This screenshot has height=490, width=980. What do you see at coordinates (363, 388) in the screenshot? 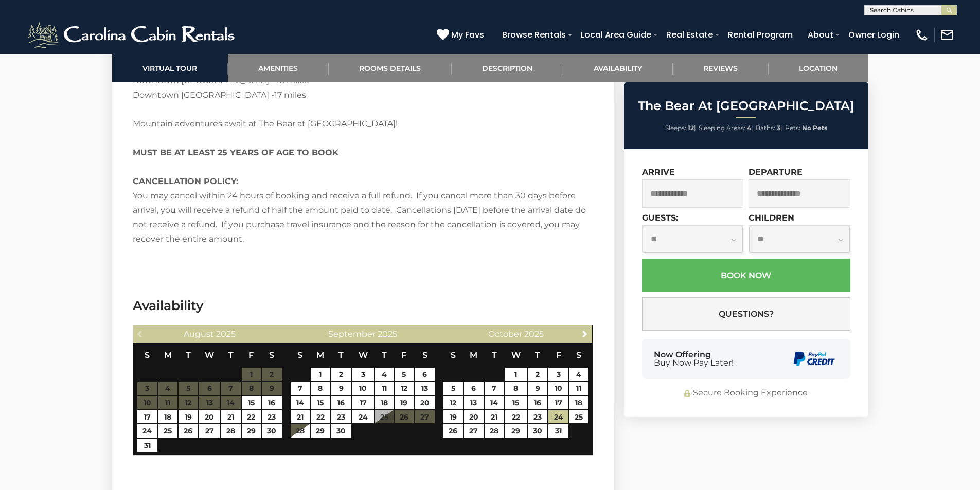
I see `a: 10` at bounding box center [363, 388].